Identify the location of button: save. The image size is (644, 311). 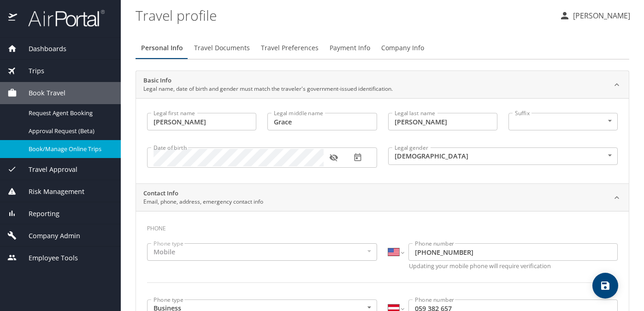
(605, 285).